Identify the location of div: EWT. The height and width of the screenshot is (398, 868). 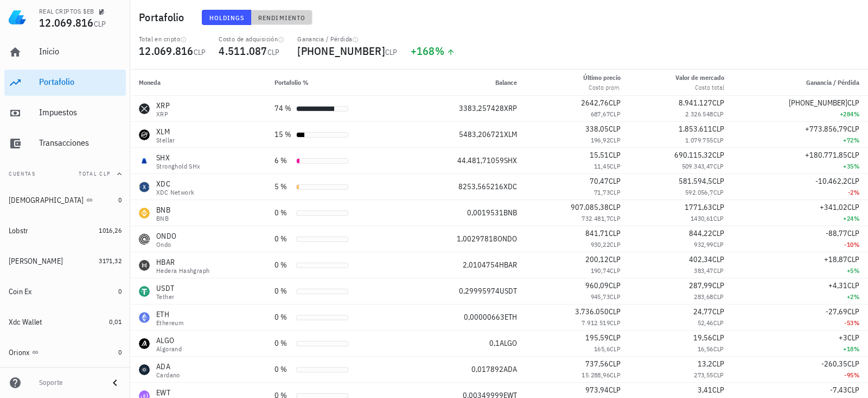
(182, 392).